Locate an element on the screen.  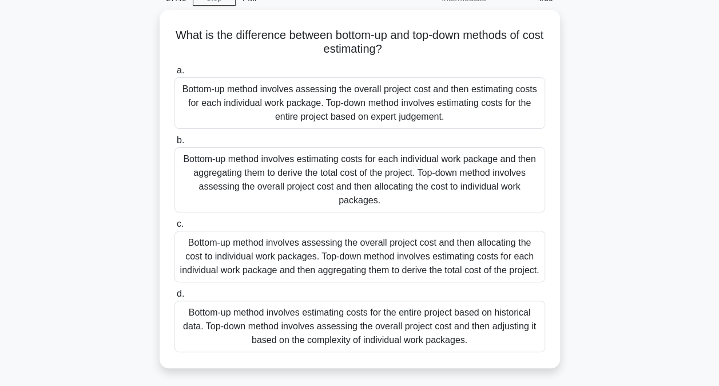
span: b. is located at coordinates (180, 140).